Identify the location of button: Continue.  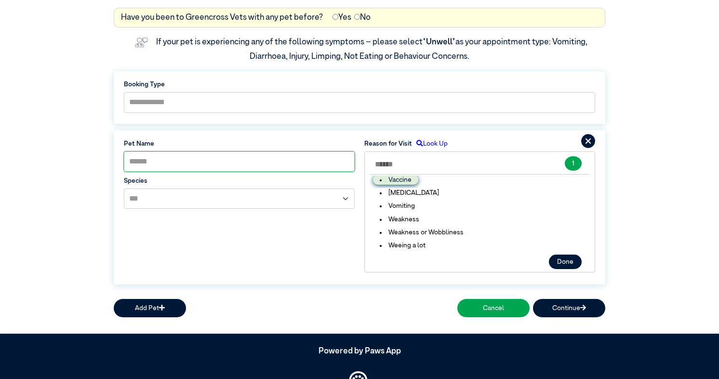
(569, 307).